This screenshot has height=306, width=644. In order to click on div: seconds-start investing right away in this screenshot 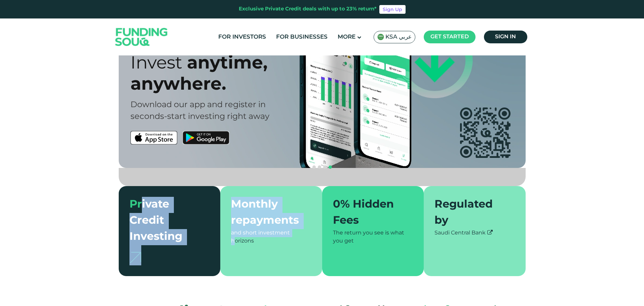, I will do `click(232, 116)`.